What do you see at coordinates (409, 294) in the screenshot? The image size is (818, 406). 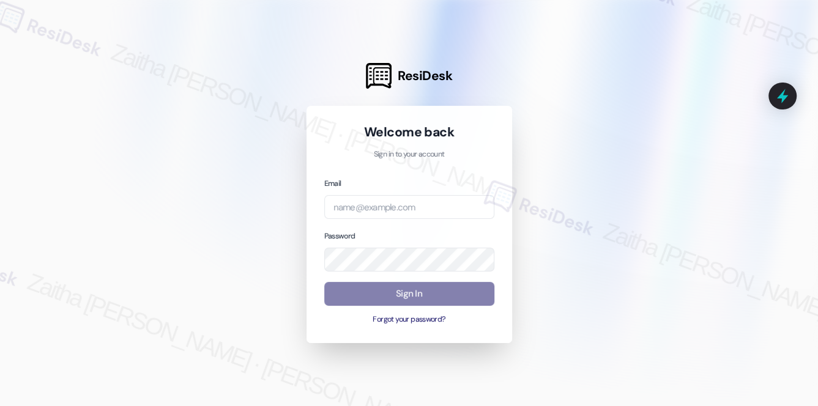 I see `button: Sign In` at bounding box center [409, 294].